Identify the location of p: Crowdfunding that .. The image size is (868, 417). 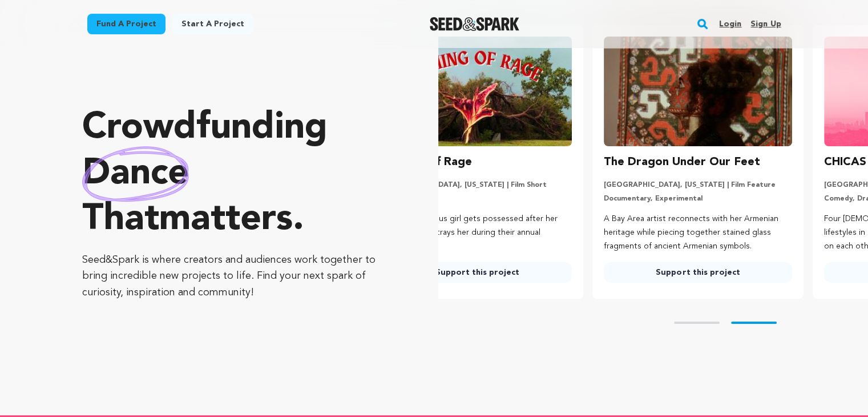
(237, 174).